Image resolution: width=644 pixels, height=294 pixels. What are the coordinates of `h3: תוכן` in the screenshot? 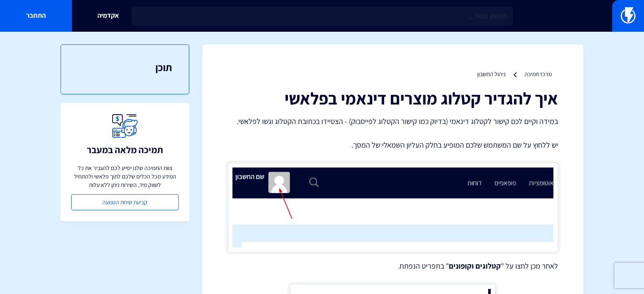 It's located at (125, 67).